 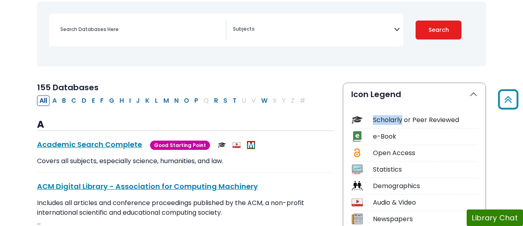 What do you see at coordinates (313, 30) in the screenshot?
I see `textarea: Search` at bounding box center [313, 30].